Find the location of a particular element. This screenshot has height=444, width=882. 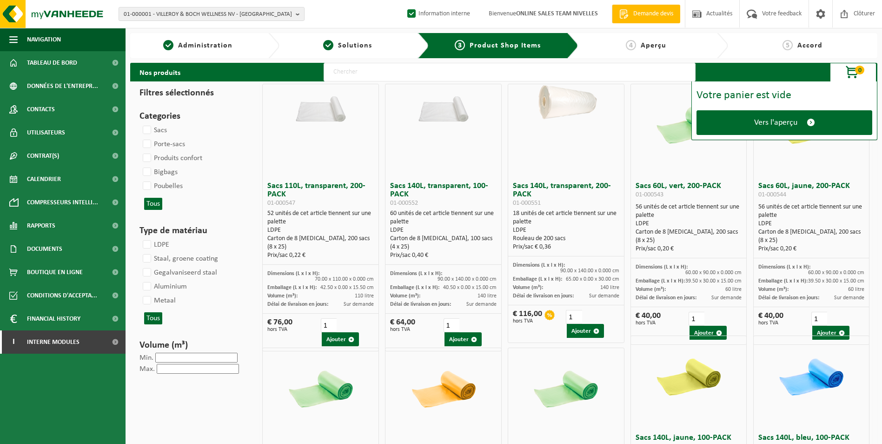

div: € 116,00 is located at coordinates (527, 317).